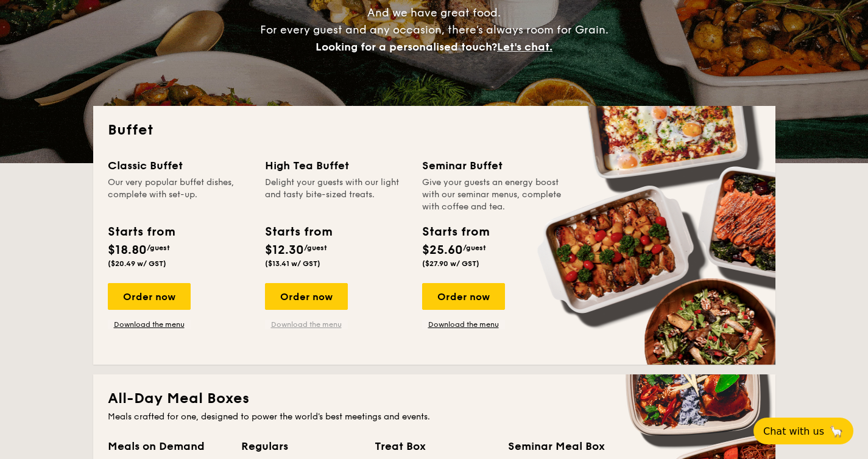 Image resolution: width=868 pixels, height=459 pixels. I want to click on span: And we have great food. For every guest and any occasion, there’s always room for Grain., so click(434, 30).